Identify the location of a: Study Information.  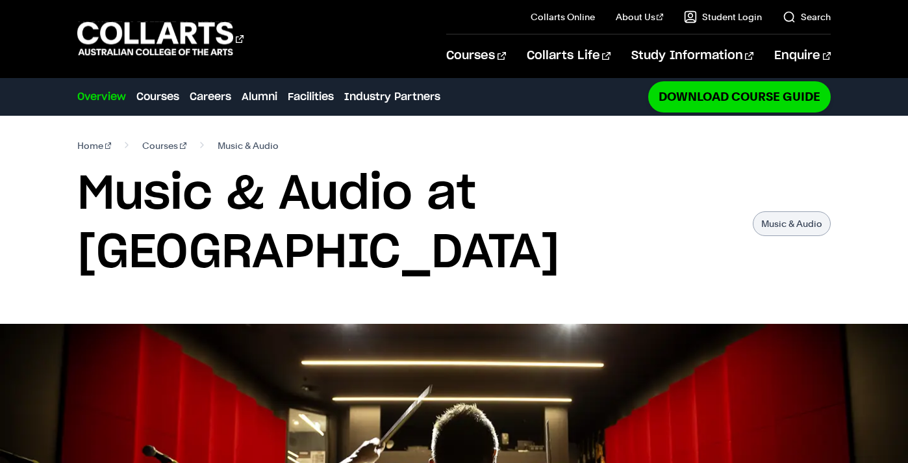
(693, 56).